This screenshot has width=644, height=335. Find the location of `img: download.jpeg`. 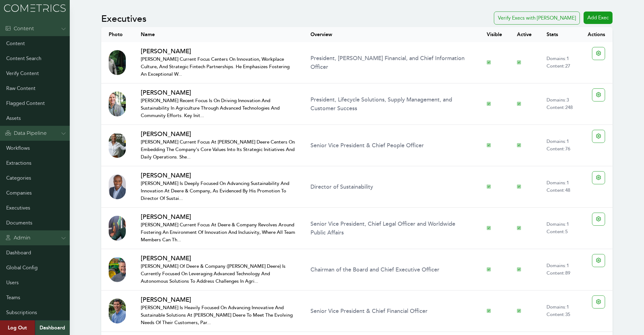

img: download.jpeg is located at coordinates (117, 269).